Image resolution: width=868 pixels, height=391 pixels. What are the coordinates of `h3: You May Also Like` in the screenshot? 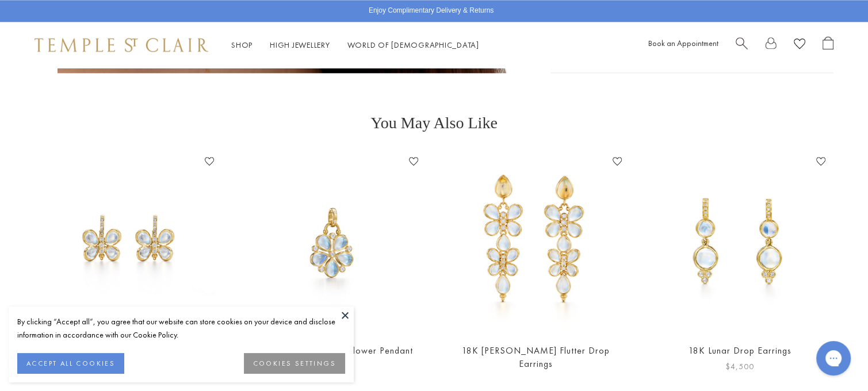 It's located at (433, 123).